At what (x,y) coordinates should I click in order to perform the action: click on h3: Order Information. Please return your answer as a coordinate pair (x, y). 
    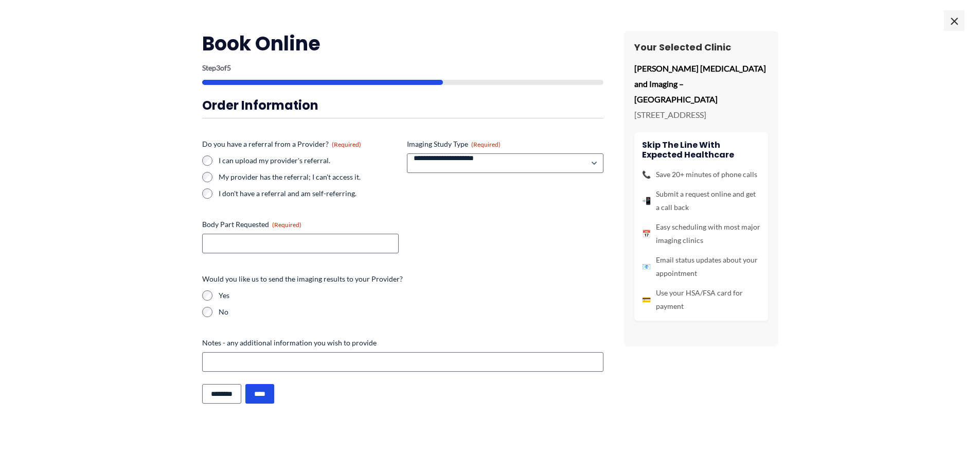
    Looking at the image, I should click on (403, 105).